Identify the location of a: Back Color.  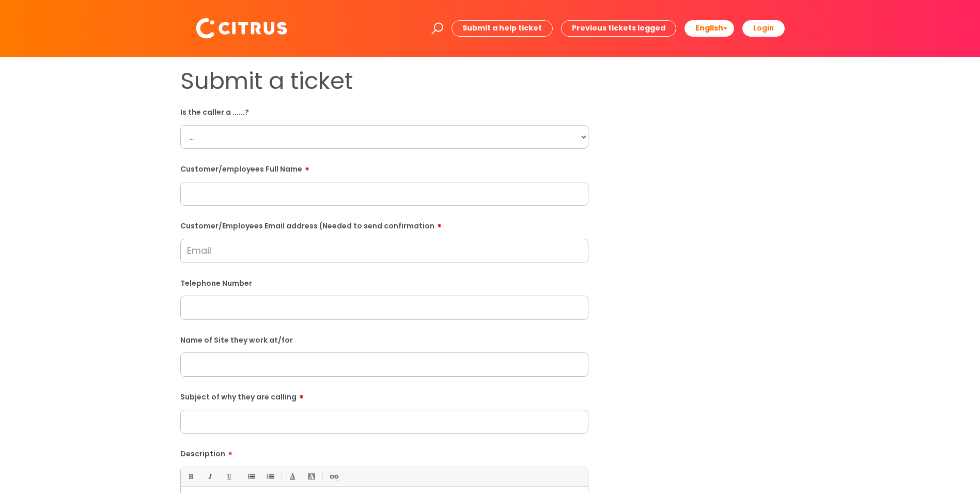
(311, 477).